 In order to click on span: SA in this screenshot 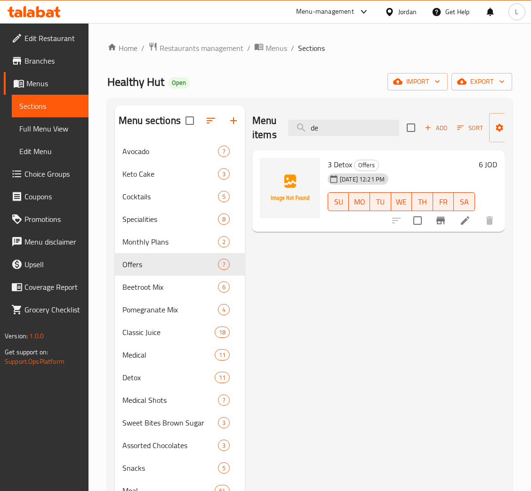, I will do `click(464, 202)`.